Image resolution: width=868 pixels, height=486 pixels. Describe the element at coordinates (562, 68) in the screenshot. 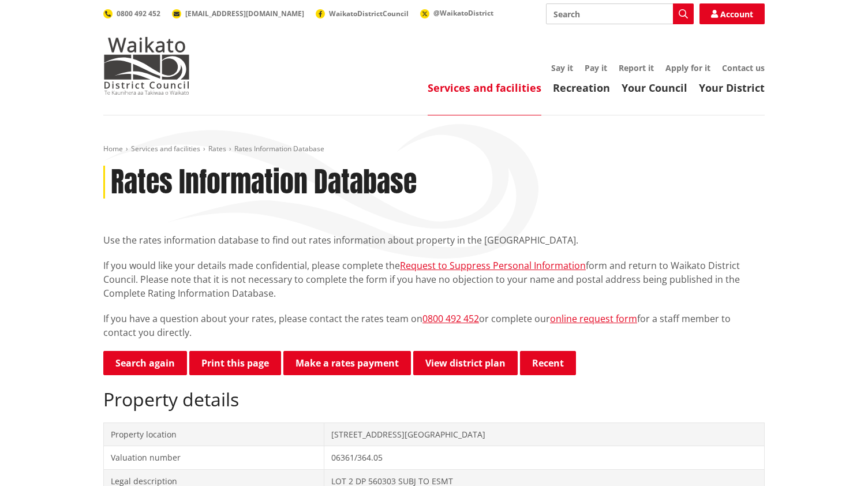

I see `a: Say it` at that location.